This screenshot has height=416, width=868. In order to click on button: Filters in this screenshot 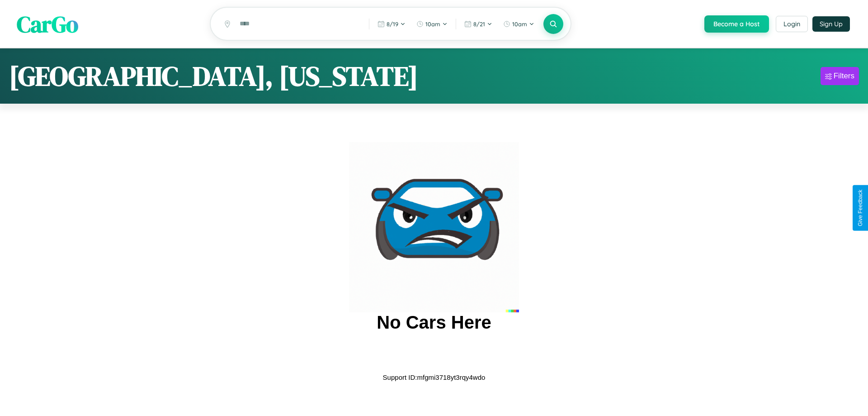, I will do `click(839, 76)`.